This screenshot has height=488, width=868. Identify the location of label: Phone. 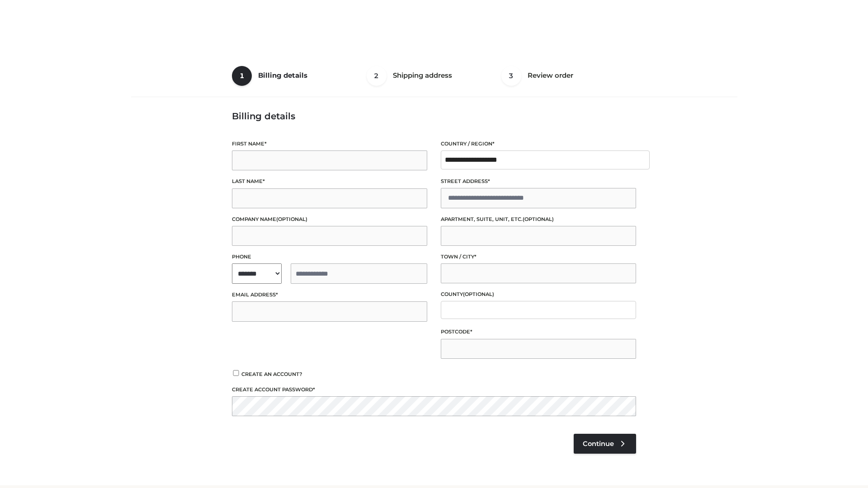
(329, 257).